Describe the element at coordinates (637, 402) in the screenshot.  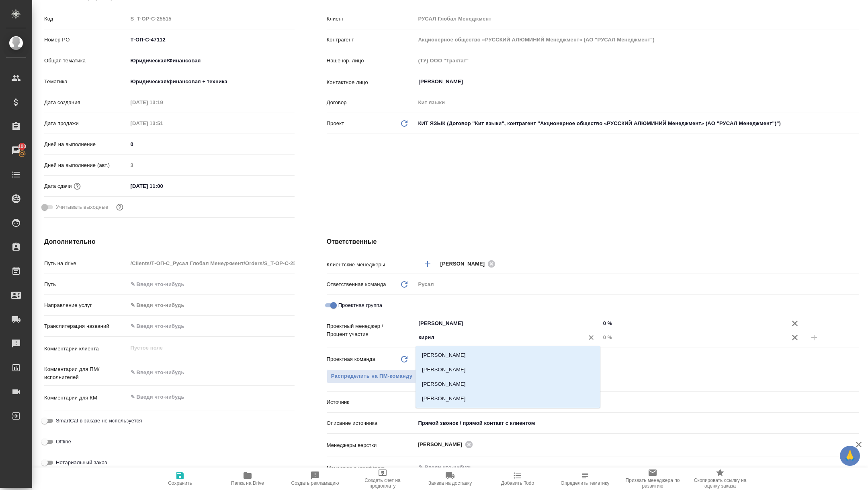
I see `div: Прочее` at that location.